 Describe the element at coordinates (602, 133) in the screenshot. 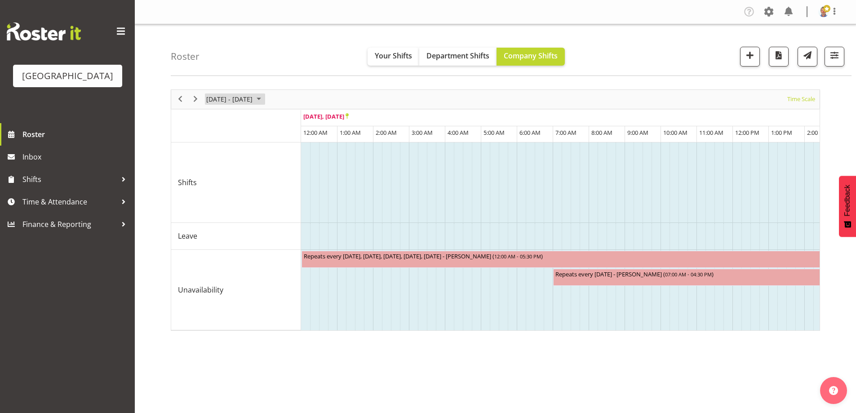

I see `span: 8:00 AM` at that location.